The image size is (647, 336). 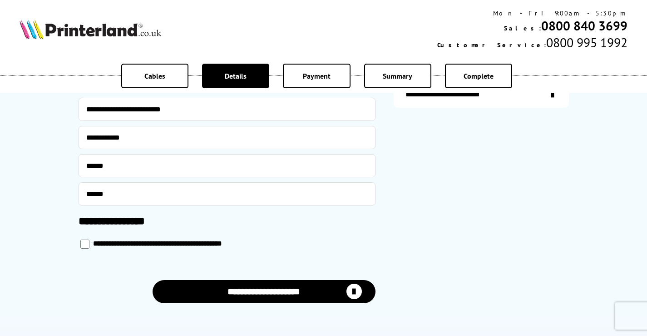 I want to click on span: Sales:, so click(x=523, y=28).